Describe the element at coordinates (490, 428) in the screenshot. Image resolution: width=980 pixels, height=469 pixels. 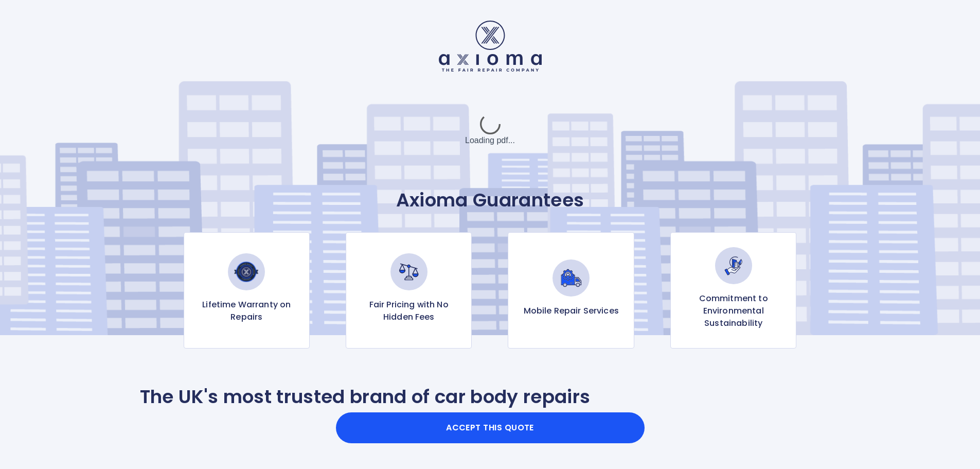
I see `button: Accept this Quote` at that location.